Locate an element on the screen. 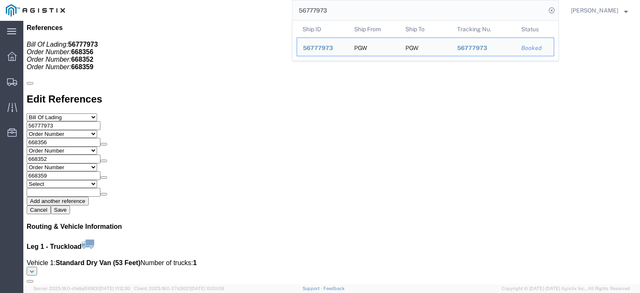 The width and height of the screenshot is (640, 293). span: Client: 2025.18.0-27d3021 is located at coordinates (179, 288).